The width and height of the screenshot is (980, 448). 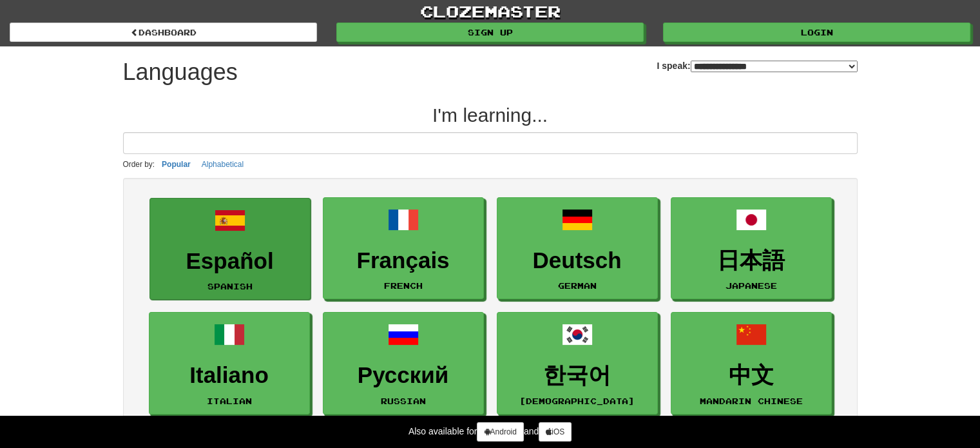 What do you see at coordinates (403, 261) in the screenshot?
I see `h3: Français` at bounding box center [403, 261].